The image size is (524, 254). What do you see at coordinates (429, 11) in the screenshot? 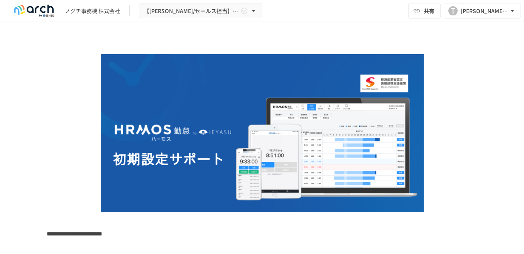
I see `span: 共有` at bounding box center [429, 11].